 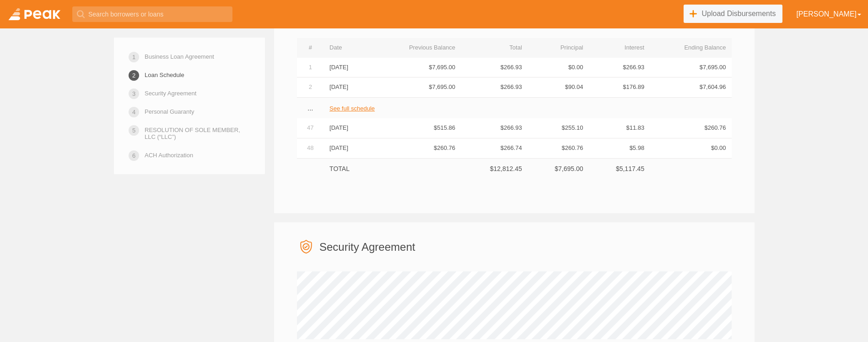 I want to click on td: 48, so click(x=310, y=149).